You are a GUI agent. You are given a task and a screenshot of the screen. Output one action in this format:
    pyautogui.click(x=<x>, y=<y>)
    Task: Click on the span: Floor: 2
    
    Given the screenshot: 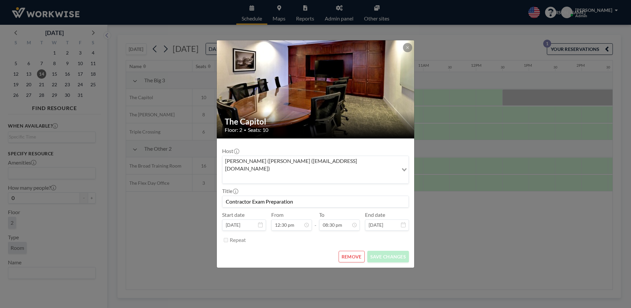 What is the action you would take?
    pyautogui.click(x=233, y=130)
    